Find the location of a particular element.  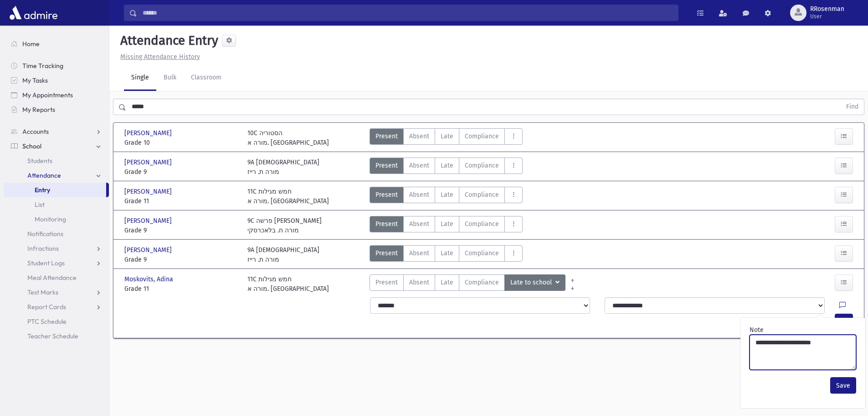

a: Entry is located at coordinates (55, 189).